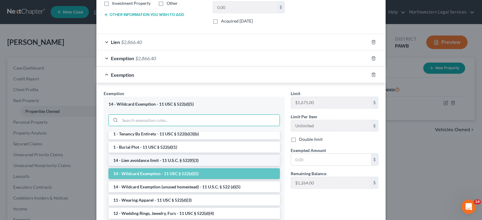 The height and width of the screenshot is (220, 482). What do you see at coordinates (131, 3) in the screenshot?
I see `label: Investment Property` at bounding box center [131, 3].